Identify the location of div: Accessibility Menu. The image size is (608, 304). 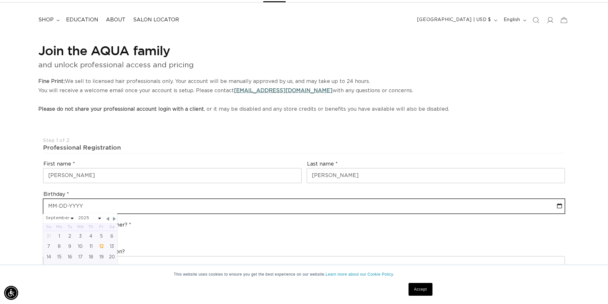
(11, 293).